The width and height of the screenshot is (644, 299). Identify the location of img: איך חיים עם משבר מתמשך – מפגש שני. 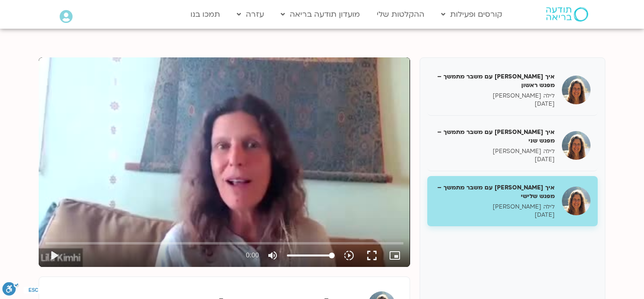
(576, 146).